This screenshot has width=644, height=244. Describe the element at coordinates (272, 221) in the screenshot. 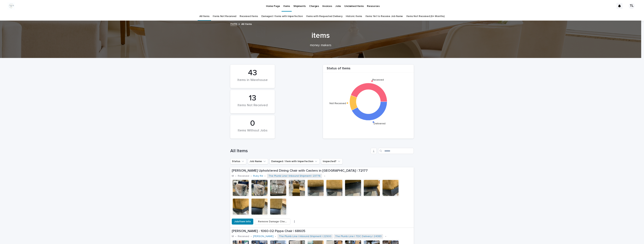

I see `button: Remove Damage Check` at that location.